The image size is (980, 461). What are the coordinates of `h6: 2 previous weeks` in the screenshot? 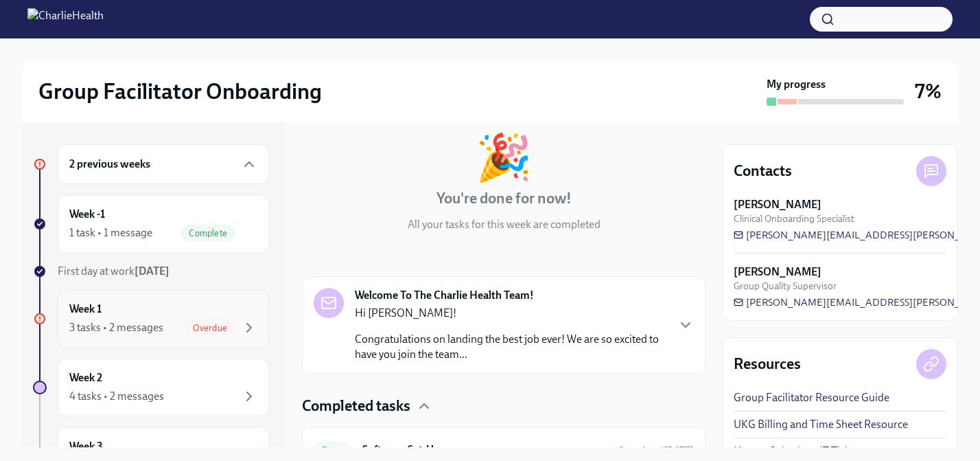 It's located at (110, 164).